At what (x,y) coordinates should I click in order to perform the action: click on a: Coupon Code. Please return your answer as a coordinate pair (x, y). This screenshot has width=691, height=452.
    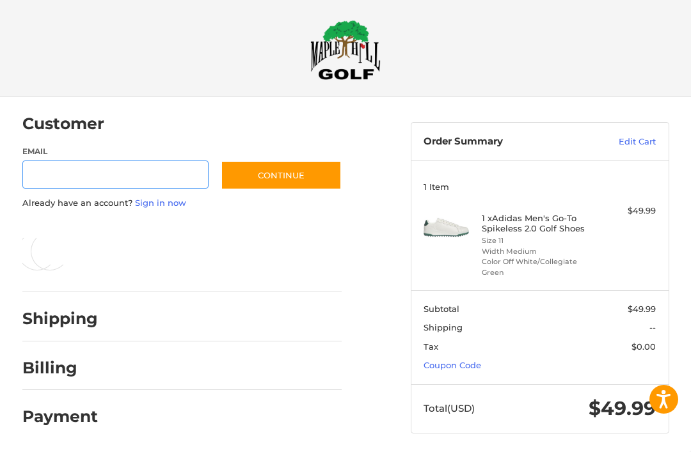
    Looking at the image, I should click on (452, 365).